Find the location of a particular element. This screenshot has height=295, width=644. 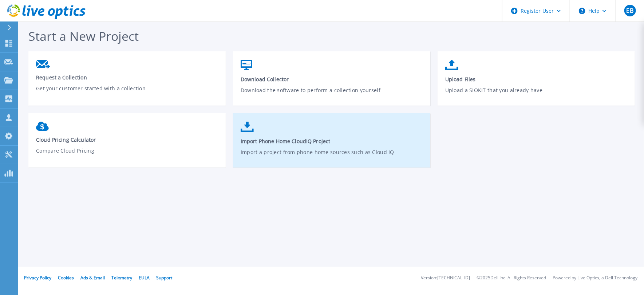

span: Download Collector is located at coordinates (332, 79).